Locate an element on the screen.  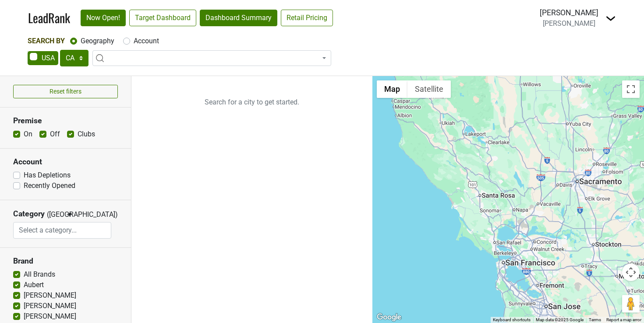
button: Map camera controls is located at coordinates (630, 273).